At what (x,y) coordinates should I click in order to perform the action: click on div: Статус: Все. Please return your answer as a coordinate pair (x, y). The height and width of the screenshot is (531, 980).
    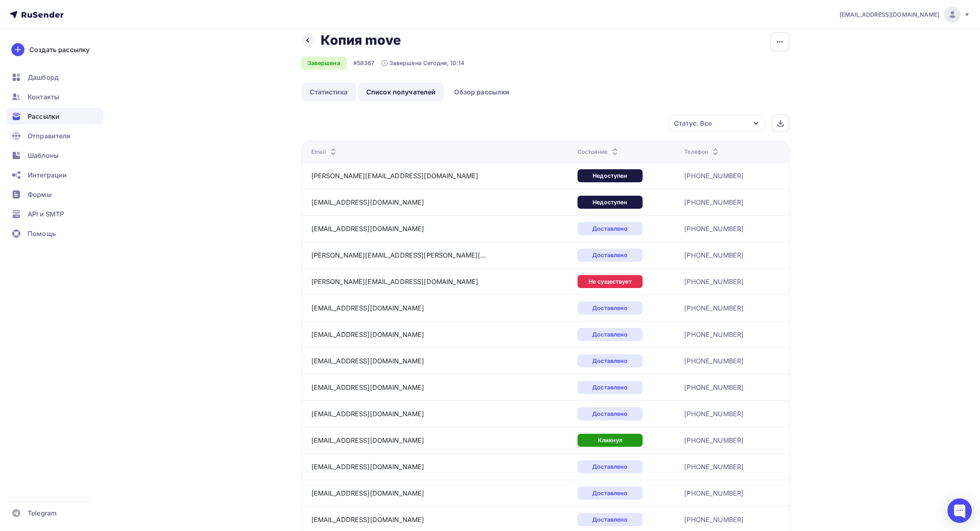
    Looking at the image, I should click on (693, 123).